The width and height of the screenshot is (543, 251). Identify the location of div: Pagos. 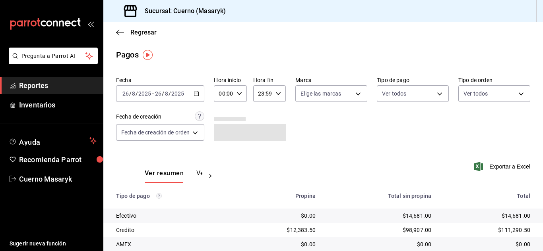
(127, 55).